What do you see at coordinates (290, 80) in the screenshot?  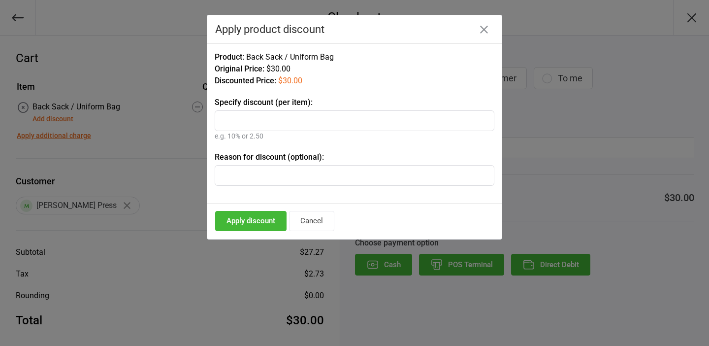 I see `span: $30.00` at bounding box center [290, 80].